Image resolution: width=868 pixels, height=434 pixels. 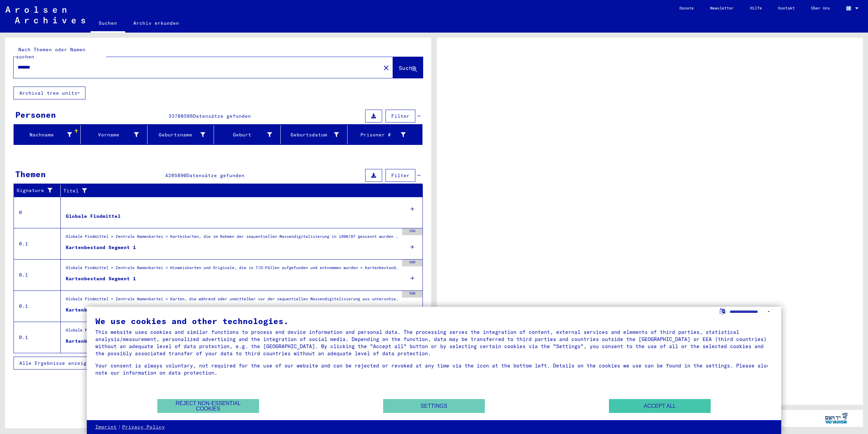 I want to click on td: 0, so click(x=38, y=213).